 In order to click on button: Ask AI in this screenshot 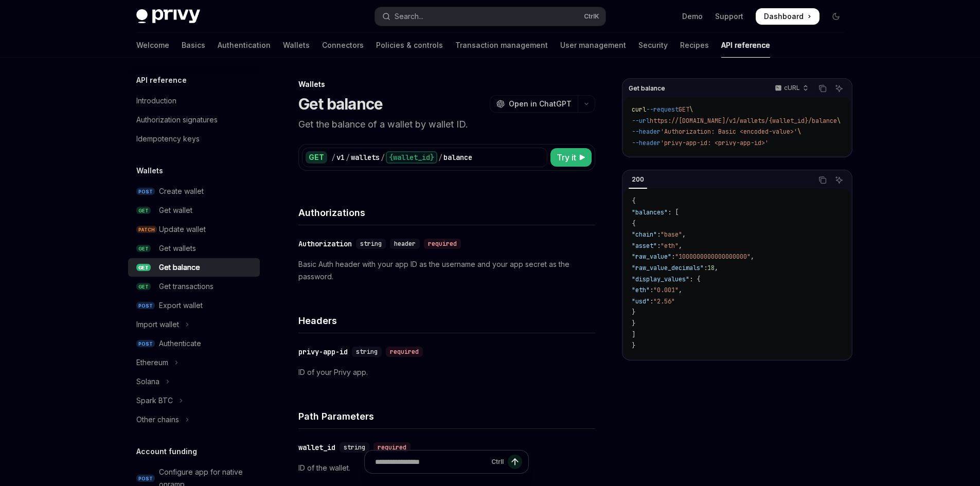, I will do `click(839, 180)`.